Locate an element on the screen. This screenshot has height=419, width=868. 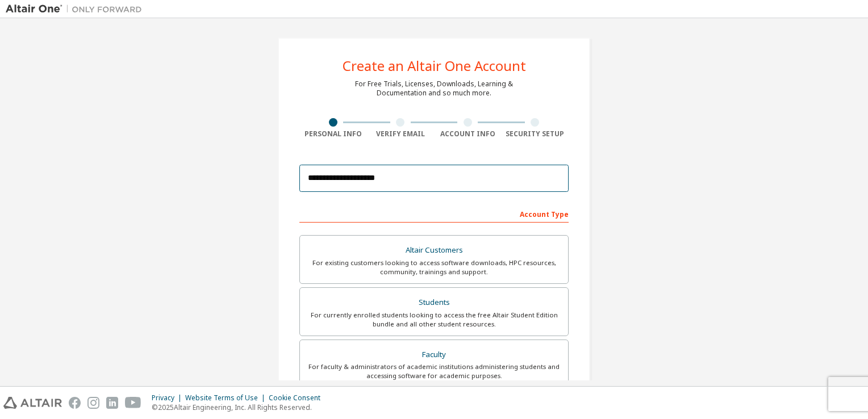
div: Account Info is located at coordinates (468, 134).